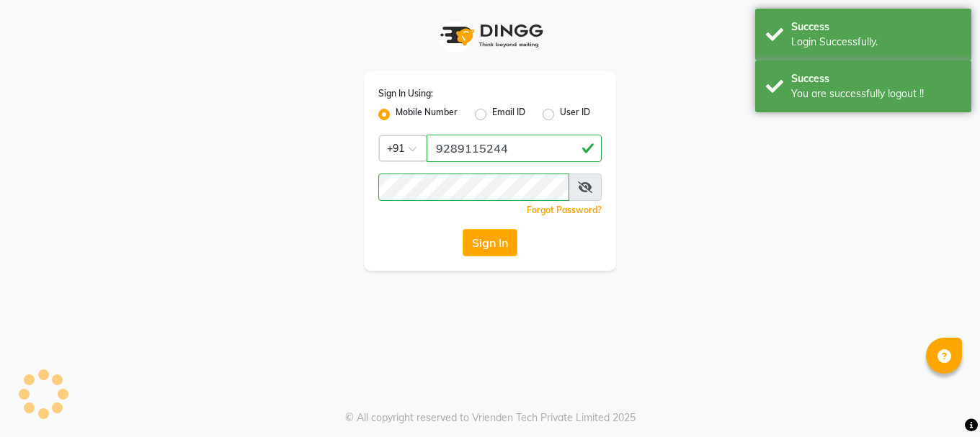 The height and width of the screenshot is (437, 980). What do you see at coordinates (490, 35) in the screenshot?
I see `img: logo1.svg` at bounding box center [490, 35].